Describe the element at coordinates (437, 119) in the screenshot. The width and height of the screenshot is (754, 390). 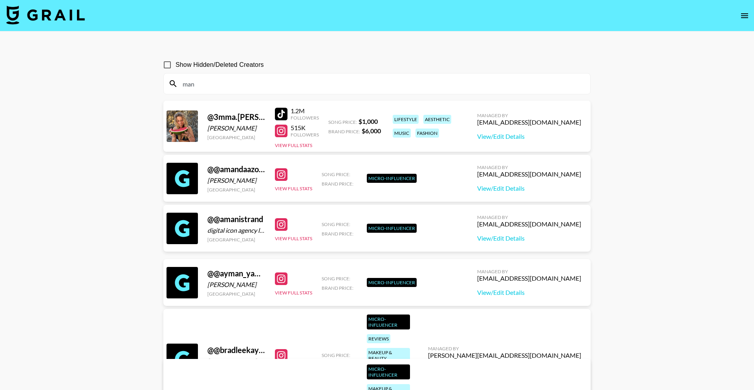
I see `div: aesthetic` at that location.